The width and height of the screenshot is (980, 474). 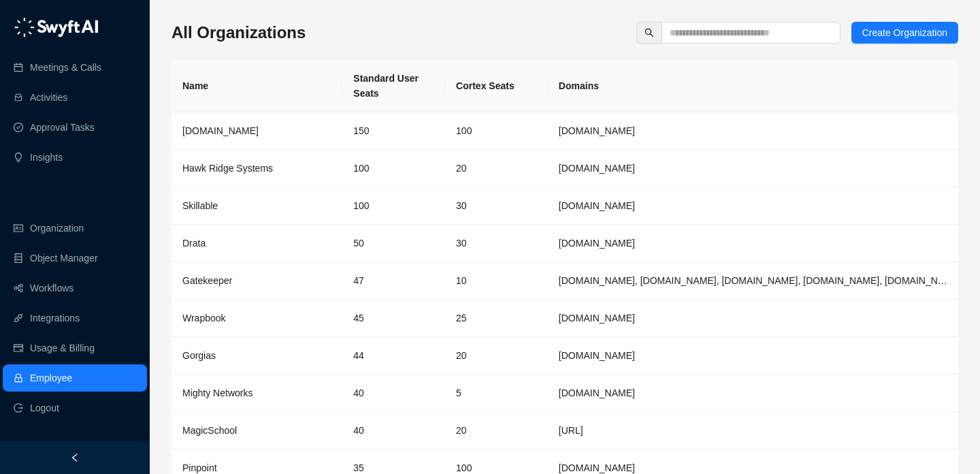 I want to click on a: Meetings & Calls, so click(x=65, y=67).